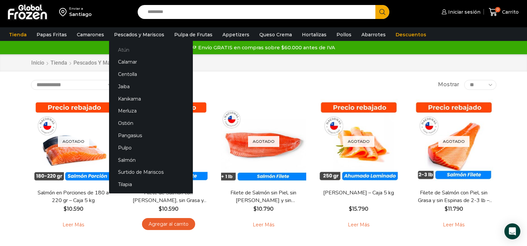  Describe the element at coordinates (263, 208) in the screenshot. I see `bdi: 10.790` at that location.